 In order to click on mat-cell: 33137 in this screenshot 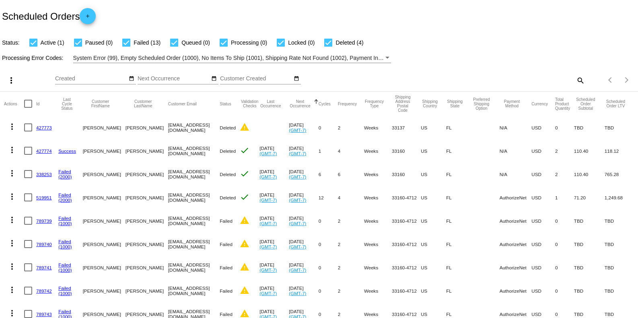, I will do `click(406, 128)`.